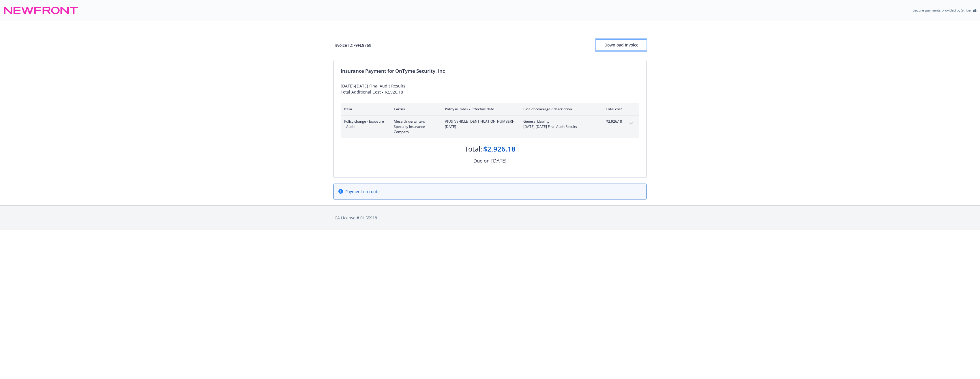  I want to click on span: Mesa Underwriters Specialty Insurance Company, so click(415, 127).